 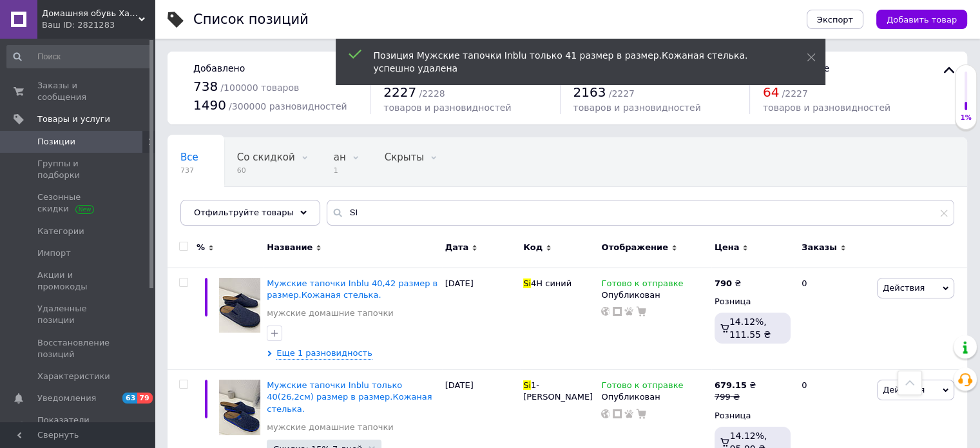 I want to click on span: Мужские тапочки Inblu только 40(26,2см) размер в размер.Кожаная стелька., so click(x=349, y=396).